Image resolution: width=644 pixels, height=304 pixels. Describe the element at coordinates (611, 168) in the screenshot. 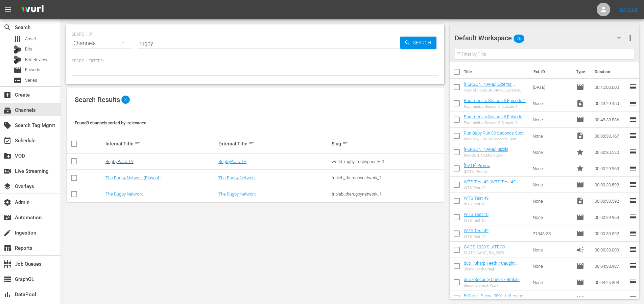

I see `td: 00:00:29.963` at that location.